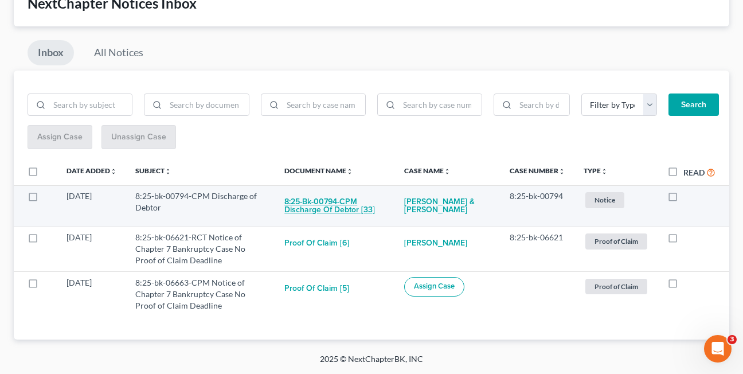 The width and height of the screenshot is (743, 374). What do you see at coordinates (207, 105) in the screenshot?
I see `input: Search by document name` at bounding box center [207, 105].